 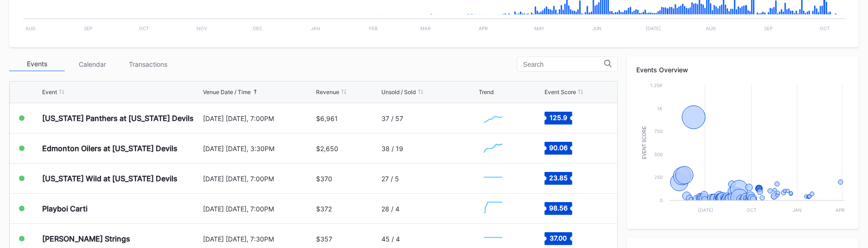 What do you see at coordinates (65, 208) in the screenshot?
I see `div: Playboi Carti` at bounding box center [65, 208].